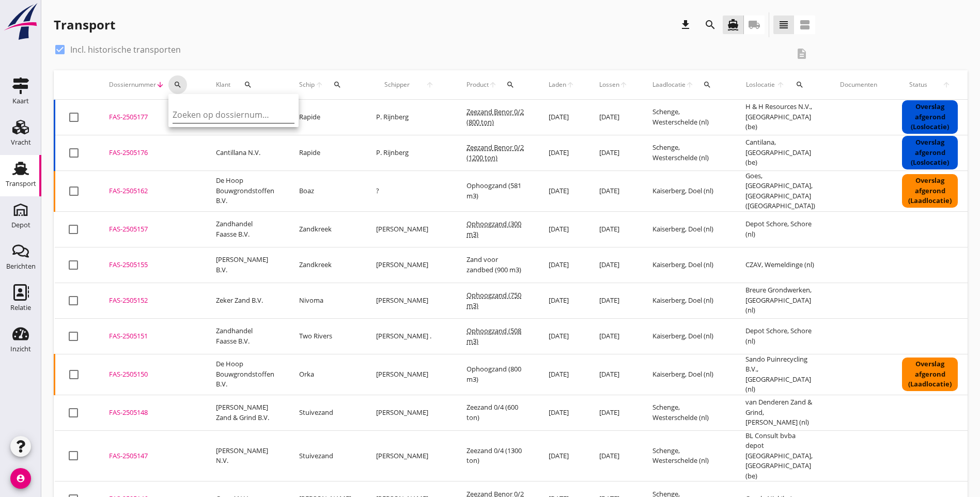  What do you see at coordinates (150, 456) in the screenshot?
I see `div: FAS-2505147` at bounding box center [150, 456].